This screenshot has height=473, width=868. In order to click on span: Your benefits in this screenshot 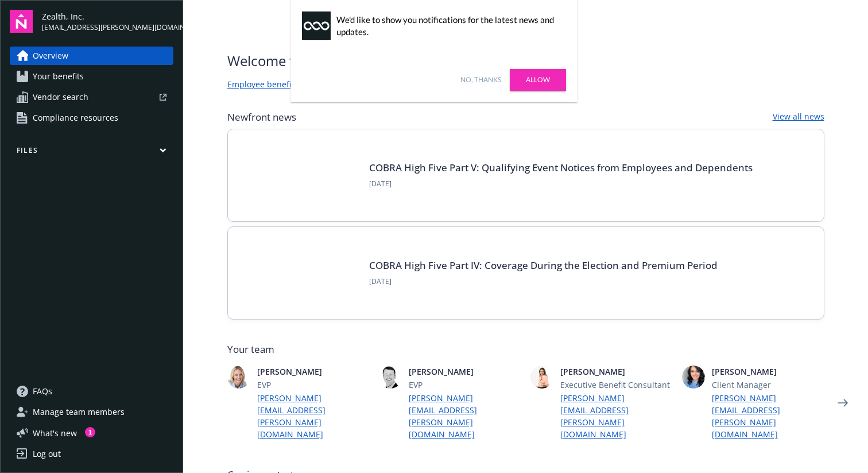, I will do `click(58, 77)`.